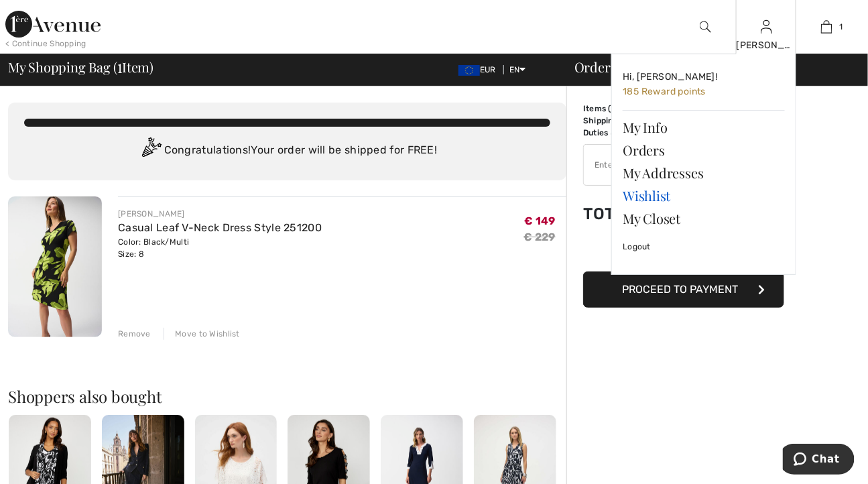  What do you see at coordinates (220, 227) in the screenshot?
I see `a: Casual Leaf V-Neck Dress Style 251200` at bounding box center [220, 227].